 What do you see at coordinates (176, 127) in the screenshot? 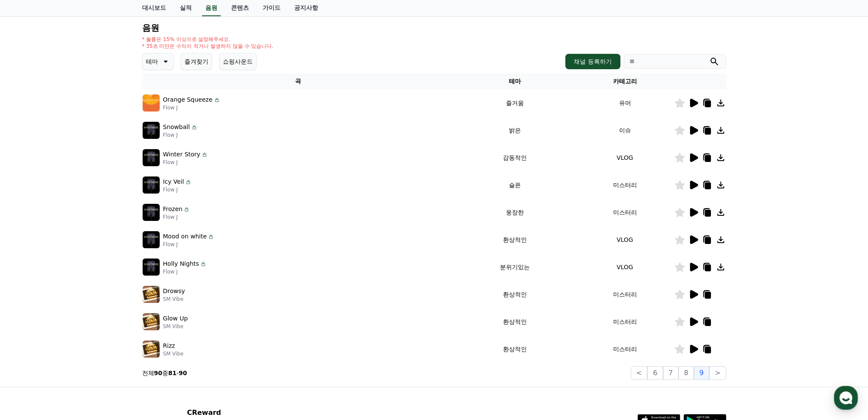
I see `p: Snowball` at bounding box center [176, 127].